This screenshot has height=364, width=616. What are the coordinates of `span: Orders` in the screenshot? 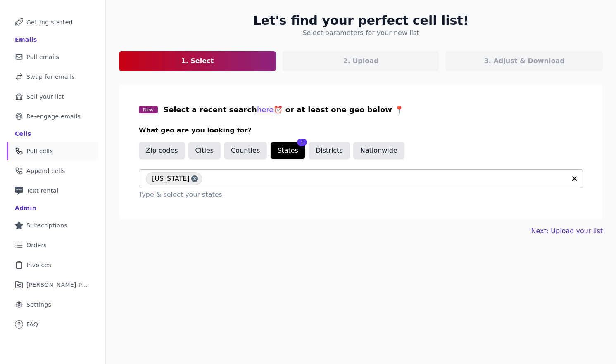 It's located at (36, 245).